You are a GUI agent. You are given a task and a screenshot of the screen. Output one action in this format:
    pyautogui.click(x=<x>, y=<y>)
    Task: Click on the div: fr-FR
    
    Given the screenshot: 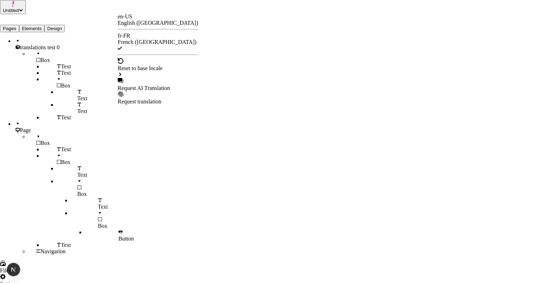 What is the action you would take?
    pyautogui.click(x=158, y=36)
    